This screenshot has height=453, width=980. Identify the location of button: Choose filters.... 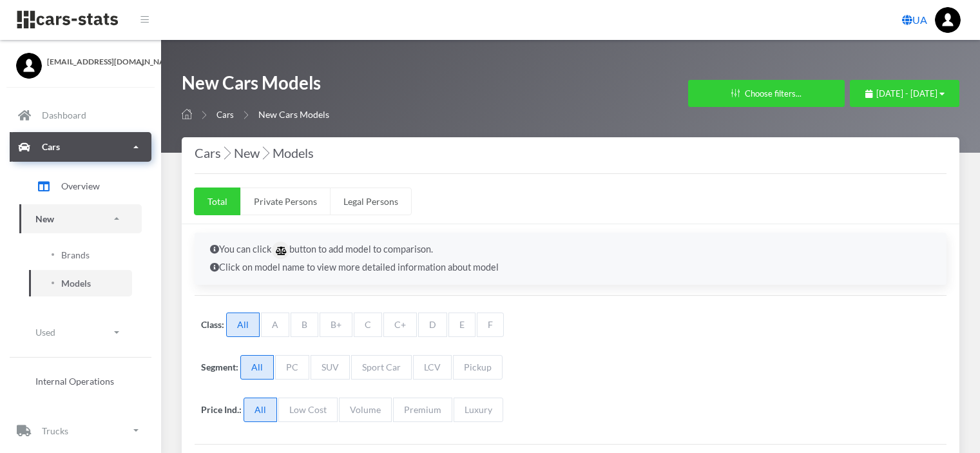
(766, 93).